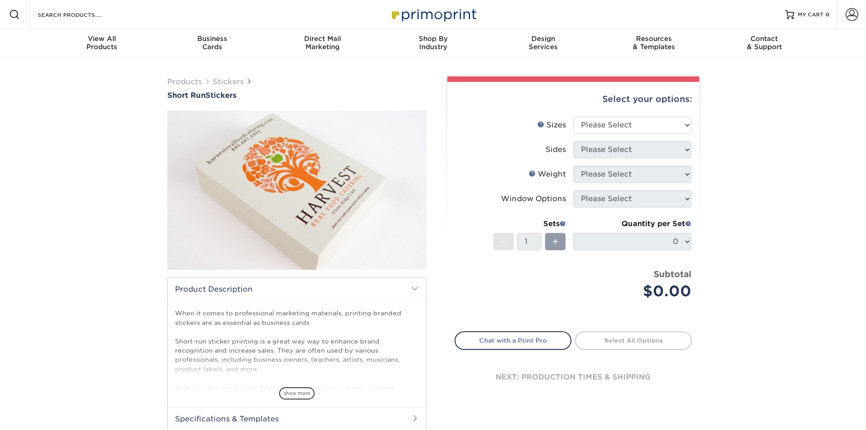 The height and width of the screenshot is (430, 866). Describe the element at coordinates (654, 44) in the screenshot. I see `a: Resources& Templates` at that location.